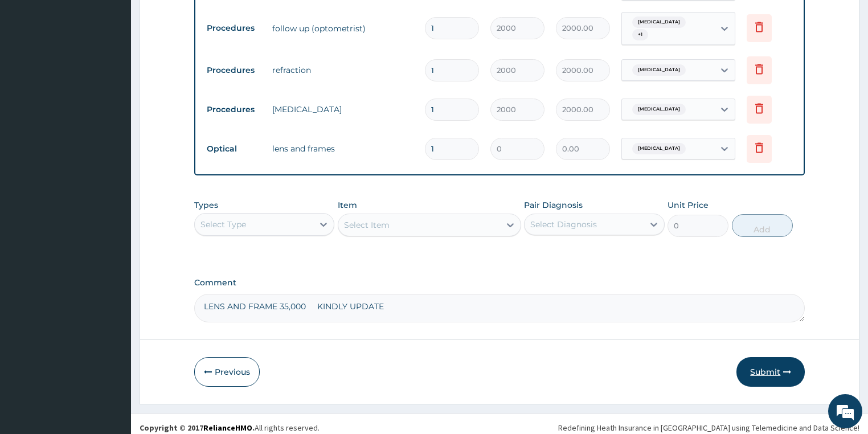 This screenshot has width=868, height=434. What do you see at coordinates (640, 35) in the screenshot?
I see `span: + 1` at bounding box center [640, 35].